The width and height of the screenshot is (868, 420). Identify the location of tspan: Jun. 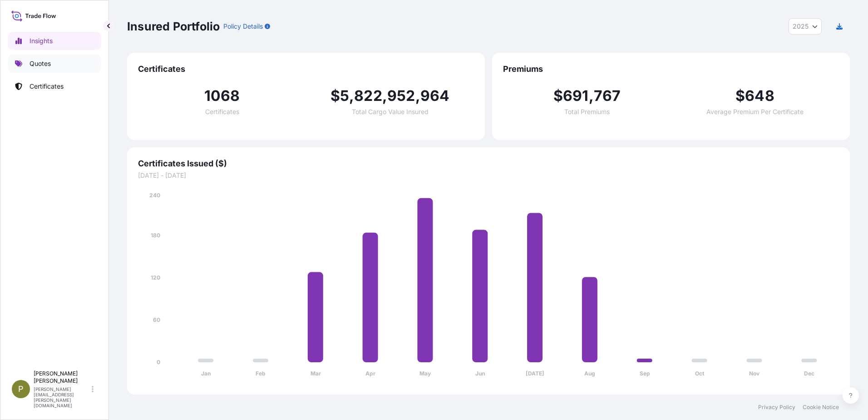
(480, 373).